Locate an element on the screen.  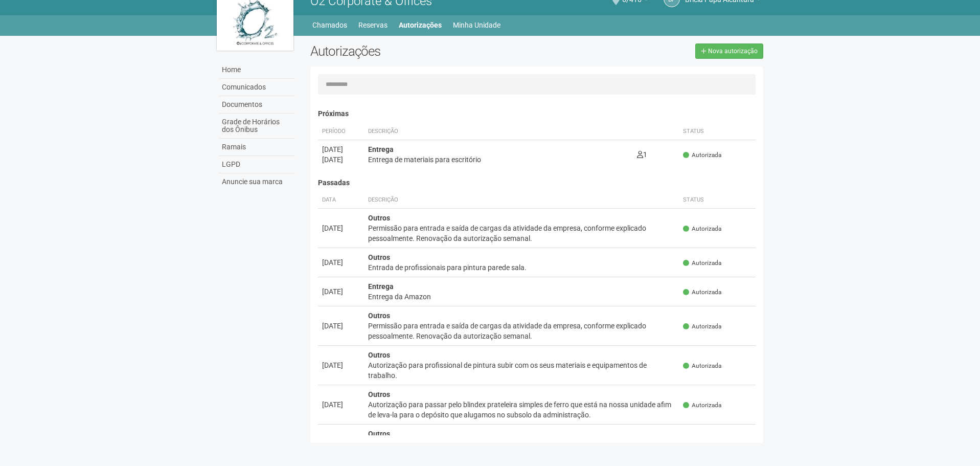
a: Ramais is located at coordinates (257, 147).